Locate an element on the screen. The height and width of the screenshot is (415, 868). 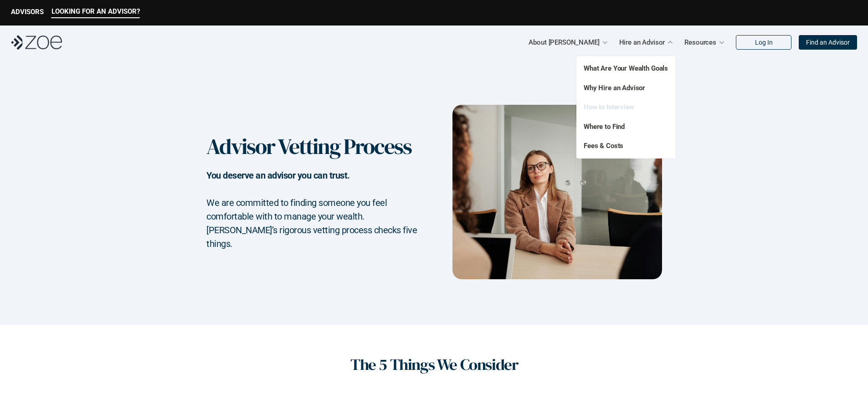
p: LOOKING FOR AN ADVISOR? is located at coordinates (96, 11).